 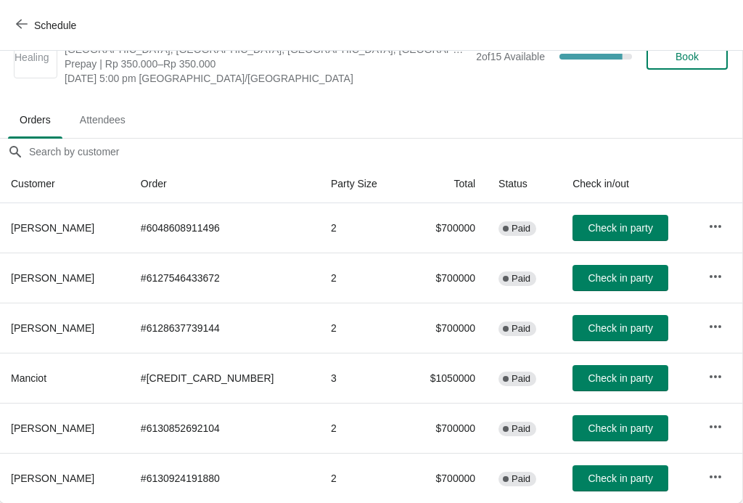 I want to click on td: # 6130924191880, so click(x=224, y=478).